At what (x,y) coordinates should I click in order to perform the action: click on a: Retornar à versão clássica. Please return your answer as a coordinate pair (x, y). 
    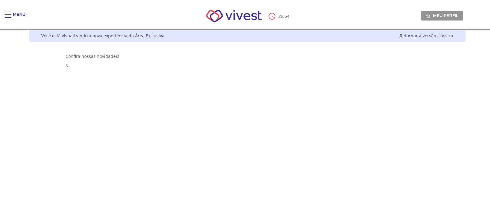
    Looking at the image, I should click on (427, 36).